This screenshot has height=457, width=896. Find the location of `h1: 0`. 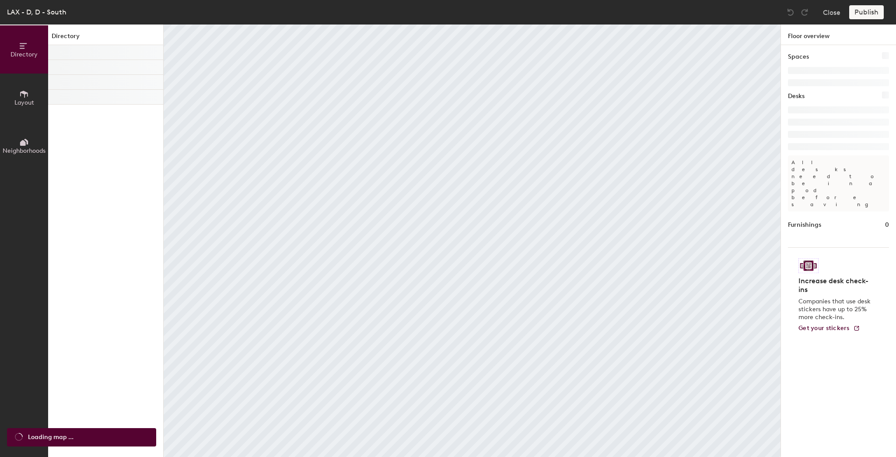

h1: 0 is located at coordinates (887, 225).